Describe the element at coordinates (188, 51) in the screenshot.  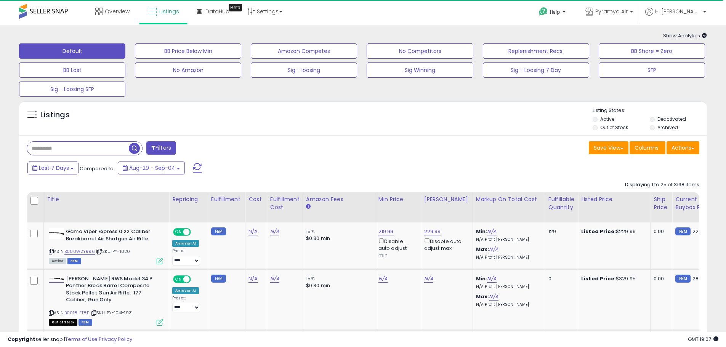
I see `button: BB Price Below Min` at that location.